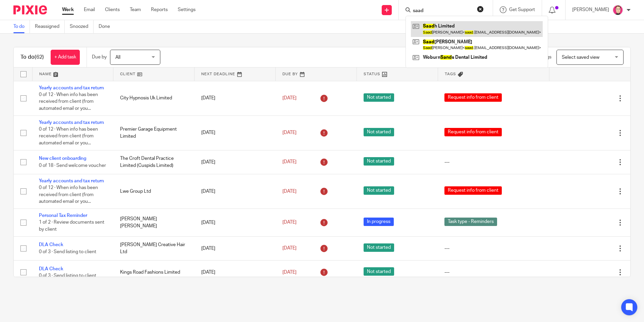  Describe the element at coordinates (89, 10) in the screenshot. I see `a: Email` at that location.